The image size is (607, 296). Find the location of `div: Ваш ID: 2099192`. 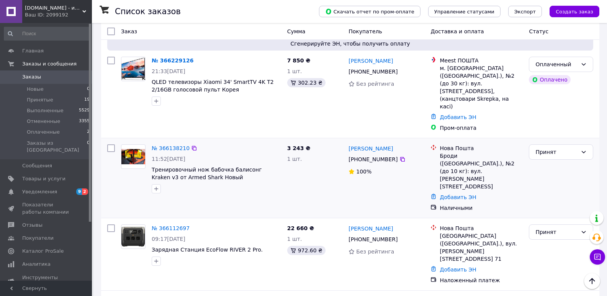

div: Ваш ID: 2099192 is located at coordinates (58, 15).